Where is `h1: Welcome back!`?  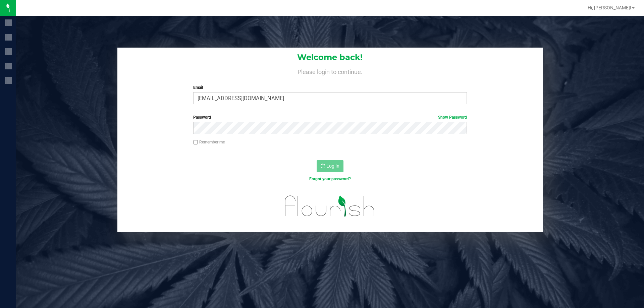
h1: Welcome back! is located at coordinates (330, 57).